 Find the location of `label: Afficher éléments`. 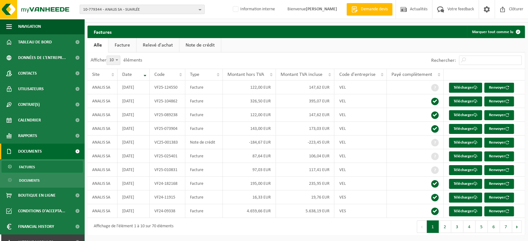

label: Afficher éléments is located at coordinates (116, 60).